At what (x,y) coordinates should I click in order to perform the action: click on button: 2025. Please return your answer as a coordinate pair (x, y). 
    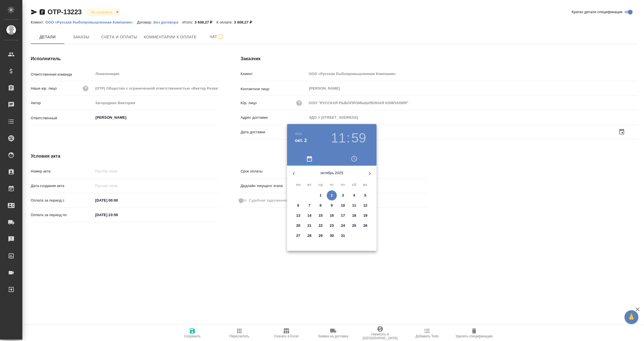
    Looking at the image, I should click on (298, 134).